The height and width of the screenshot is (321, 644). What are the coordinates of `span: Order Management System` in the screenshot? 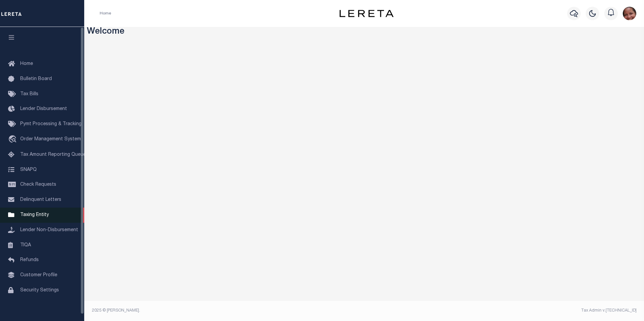 It's located at (50, 139).